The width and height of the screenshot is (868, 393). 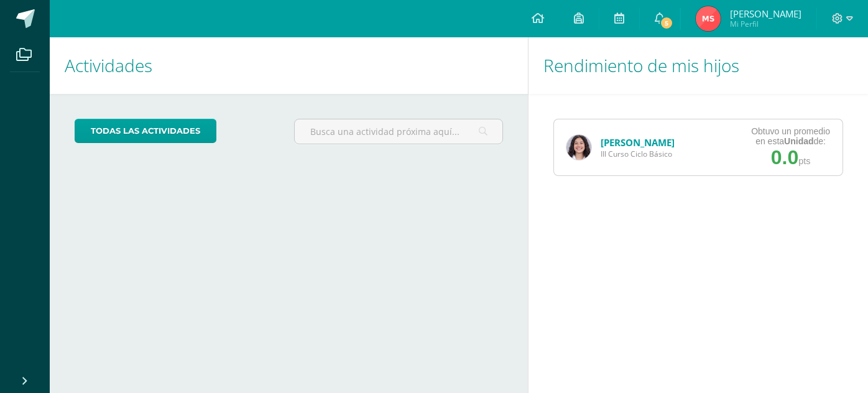 I want to click on span: III Curso Ciclo Básico, so click(x=638, y=154).